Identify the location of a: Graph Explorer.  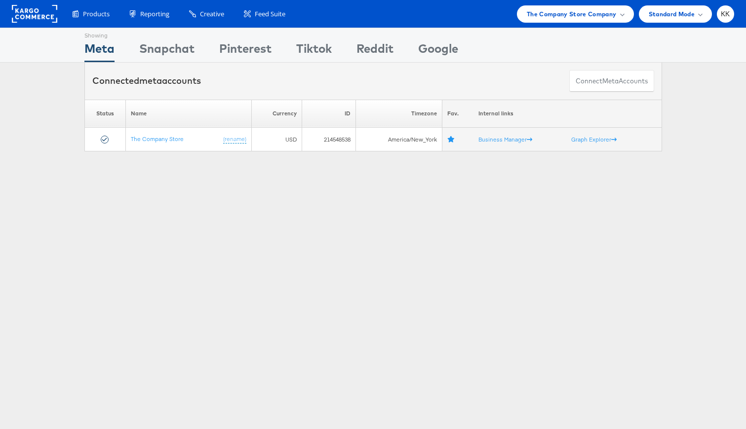
(594, 139).